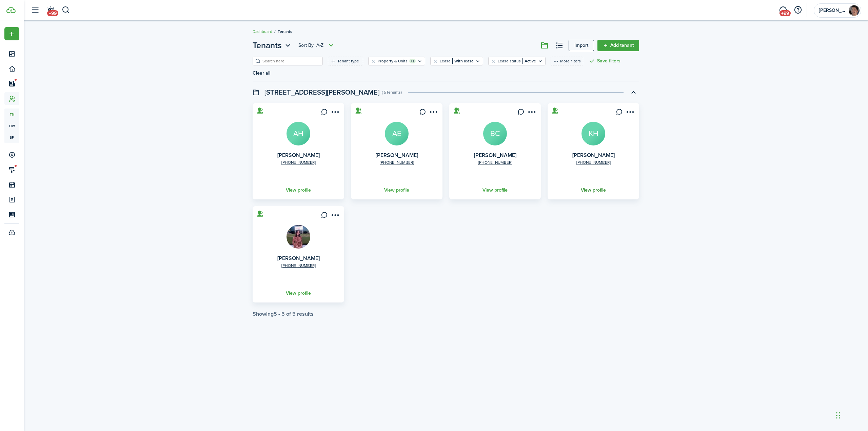 This screenshot has height=431, width=868. What do you see at coordinates (298, 133) in the screenshot?
I see `avatar-text: AH` at bounding box center [298, 133].